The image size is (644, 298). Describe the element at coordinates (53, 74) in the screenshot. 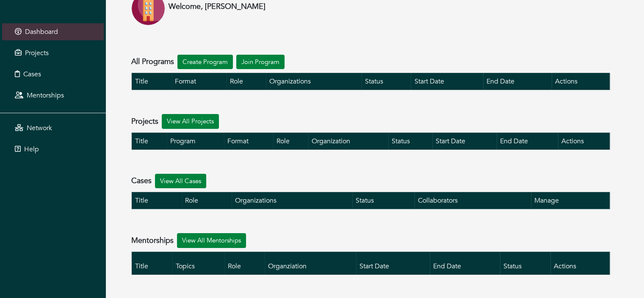

I see `a: Cases` at that location.